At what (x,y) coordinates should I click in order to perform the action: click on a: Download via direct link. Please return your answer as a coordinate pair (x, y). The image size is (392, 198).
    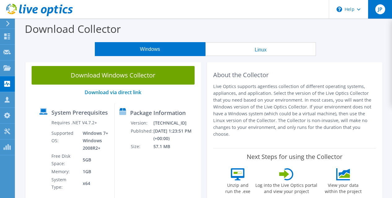
    Looking at the image, I should click on (113, 92).